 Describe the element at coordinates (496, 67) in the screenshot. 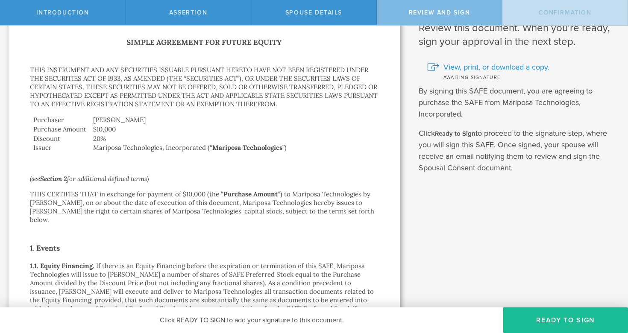

I see `span: View, print, or download a copy.` at that location.